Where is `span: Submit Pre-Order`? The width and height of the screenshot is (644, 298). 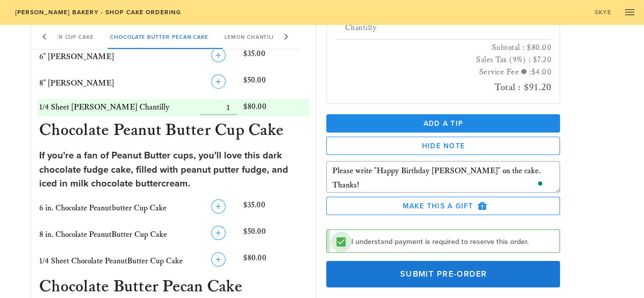
span: Submit Pre-Order is located at coordinates (443, 274).